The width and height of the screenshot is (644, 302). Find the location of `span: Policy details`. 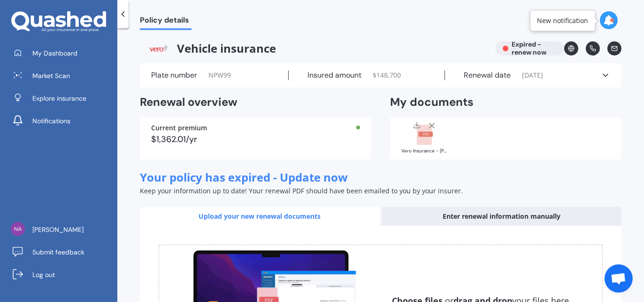

span: Policy details is located at coordinates (166, 22).